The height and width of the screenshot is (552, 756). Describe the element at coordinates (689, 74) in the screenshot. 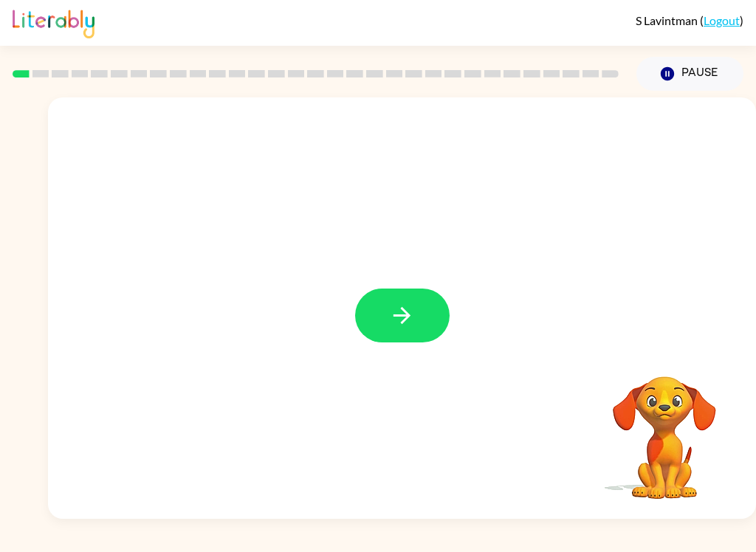

I see `button: Pause` at that location.